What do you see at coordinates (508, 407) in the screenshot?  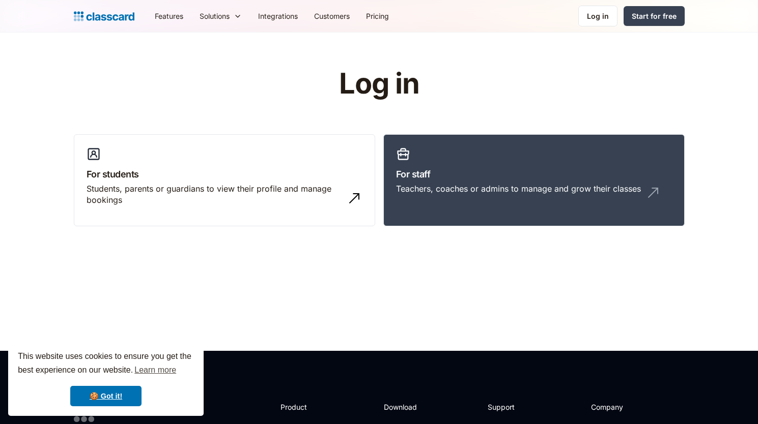 I see `h2: Support` at bounding box center [508, 407].